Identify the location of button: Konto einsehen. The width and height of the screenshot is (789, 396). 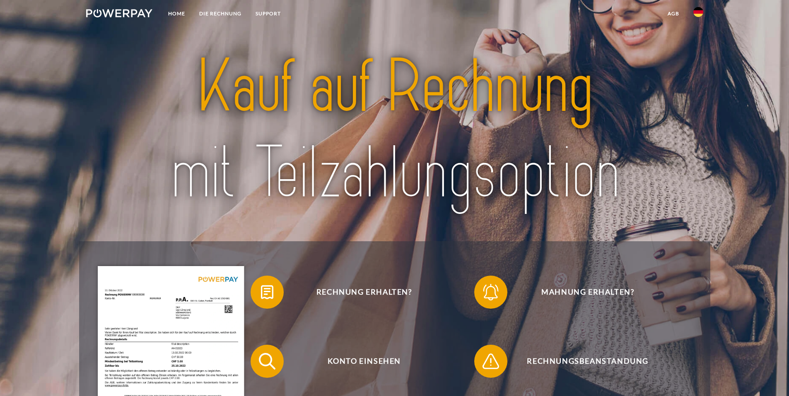
(358, 361).